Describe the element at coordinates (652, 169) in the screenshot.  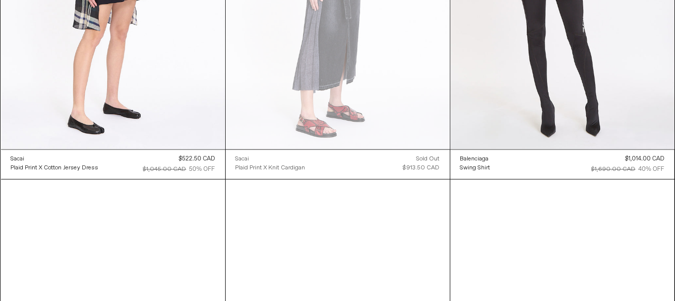
I see `div: 40% OFF` at that location.